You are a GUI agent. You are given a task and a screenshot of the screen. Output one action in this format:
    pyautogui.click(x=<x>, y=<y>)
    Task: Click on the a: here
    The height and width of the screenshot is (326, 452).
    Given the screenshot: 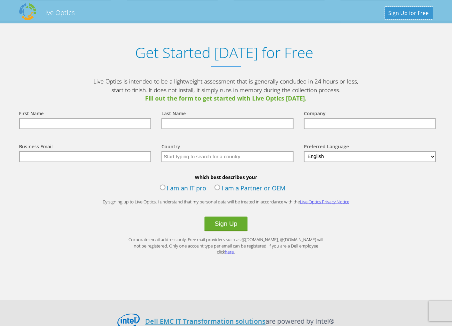 What is the action you would take?
    pyautogui.click(x=229, y=251)
    